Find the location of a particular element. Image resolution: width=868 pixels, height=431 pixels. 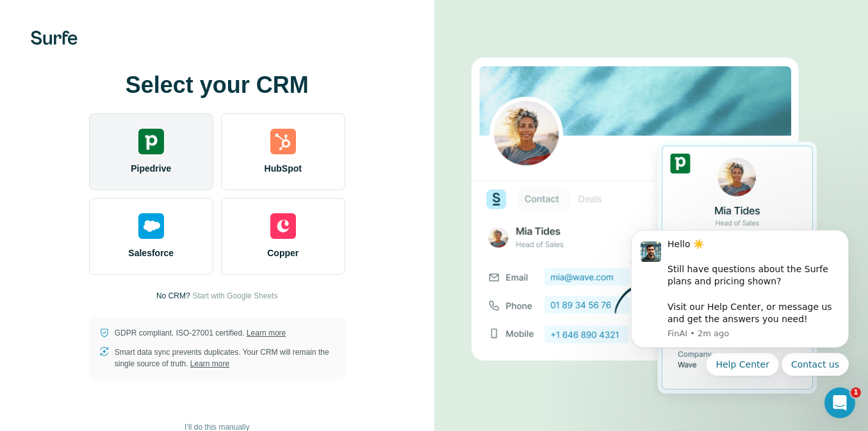

img: logo_orange.svg is located at coordinates (25, 25).